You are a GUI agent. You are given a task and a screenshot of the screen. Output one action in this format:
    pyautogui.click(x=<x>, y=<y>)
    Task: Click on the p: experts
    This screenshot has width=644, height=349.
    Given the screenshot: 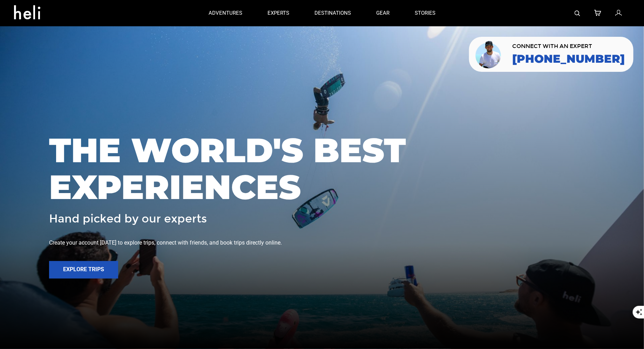 What is the action you would take?
    pyautogui.click(x=278, y=13)
    